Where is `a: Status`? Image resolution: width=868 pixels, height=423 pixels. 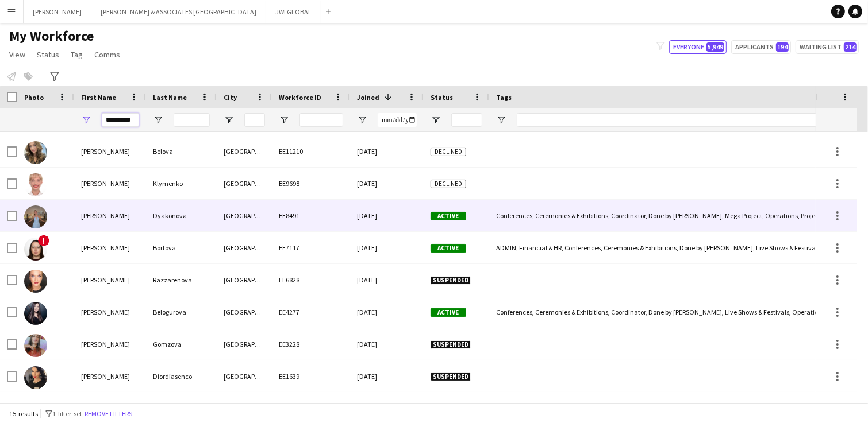
a: Status is located at coordinates (48, 54).